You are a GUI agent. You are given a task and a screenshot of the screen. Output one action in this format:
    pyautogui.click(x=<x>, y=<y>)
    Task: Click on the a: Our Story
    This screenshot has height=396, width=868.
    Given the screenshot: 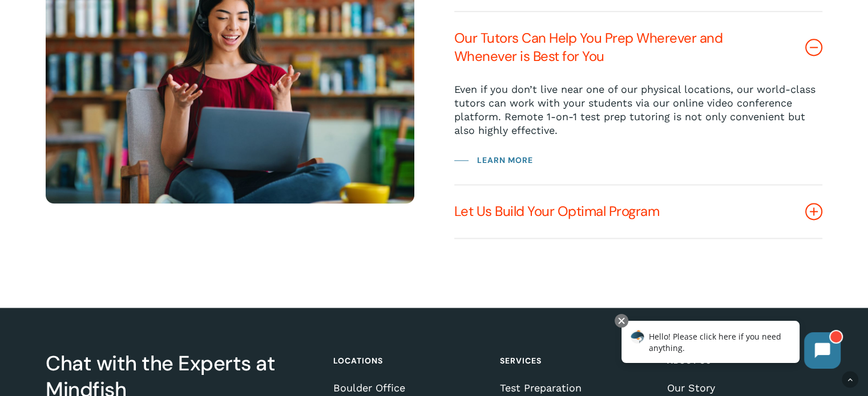 What is the action you would take?
    pyautogui.click(x=742, y=388)
    